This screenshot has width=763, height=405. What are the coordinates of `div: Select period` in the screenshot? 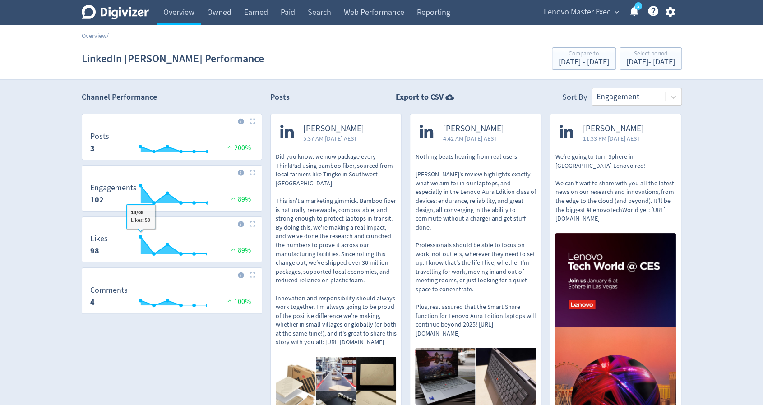 It's located at (651, 54).